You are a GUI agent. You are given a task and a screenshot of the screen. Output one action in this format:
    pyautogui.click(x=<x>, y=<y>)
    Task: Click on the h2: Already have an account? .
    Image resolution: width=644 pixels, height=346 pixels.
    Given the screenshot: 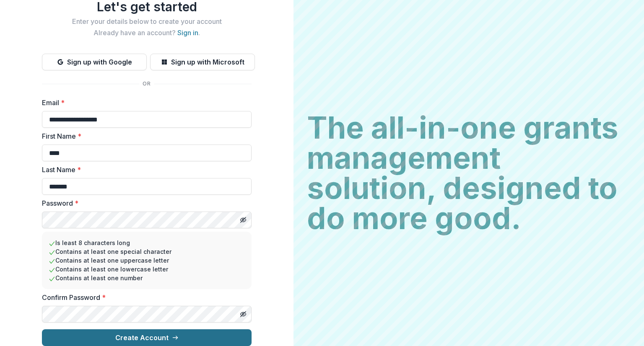 What is the action you would take?
    pyautogui.click(x=147, y=33)
    